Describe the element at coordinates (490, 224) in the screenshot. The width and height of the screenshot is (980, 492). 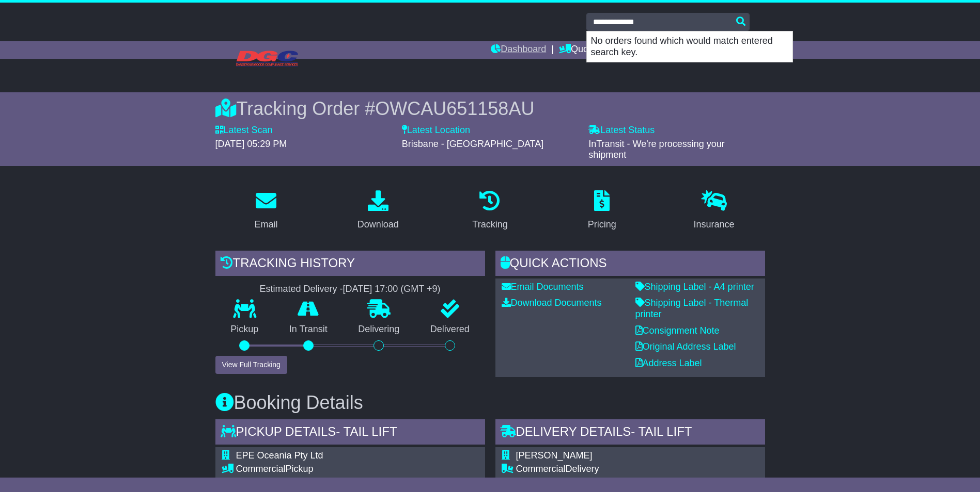
I see `div: Tracking` at that location.